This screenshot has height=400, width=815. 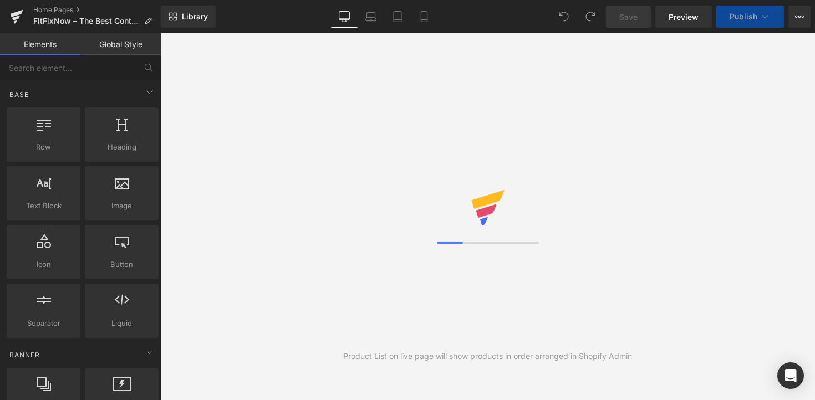 I want to click on span: Icon, so click(x=43, y=265).